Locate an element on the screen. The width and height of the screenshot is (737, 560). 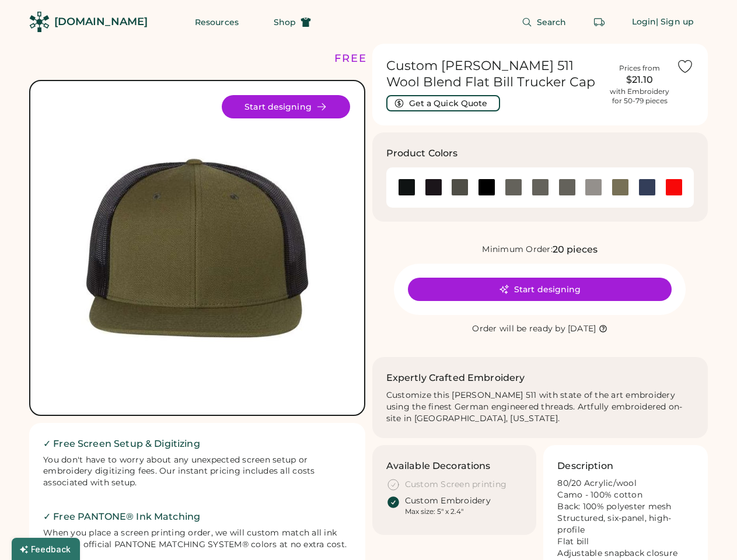
img: Heather Grey/ Birch/ Biscuit Swatch Image is located at coordinates (540, 188).